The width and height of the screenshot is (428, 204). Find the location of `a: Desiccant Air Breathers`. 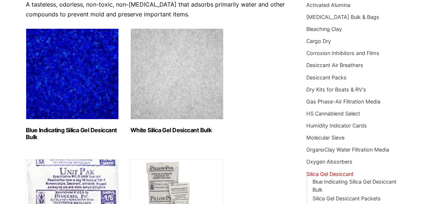

a: Desiccant Air Breathers is located at coordinates (335, 65).